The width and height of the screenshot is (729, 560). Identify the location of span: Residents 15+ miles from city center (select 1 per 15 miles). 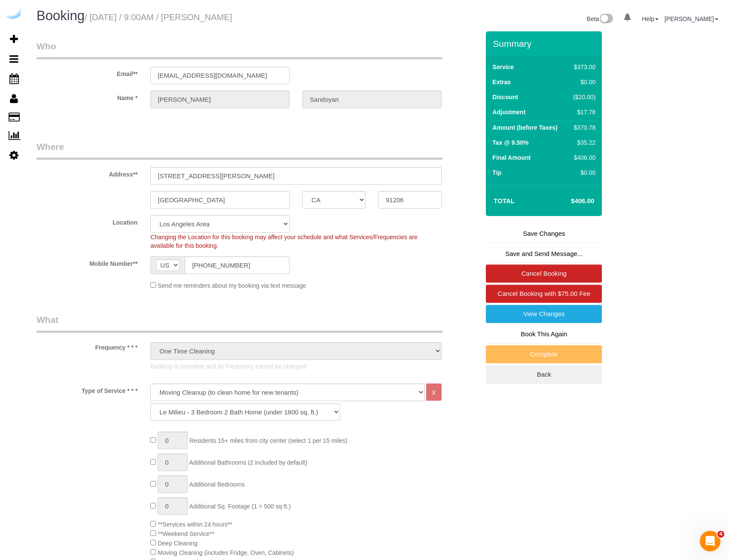
(269, 440).